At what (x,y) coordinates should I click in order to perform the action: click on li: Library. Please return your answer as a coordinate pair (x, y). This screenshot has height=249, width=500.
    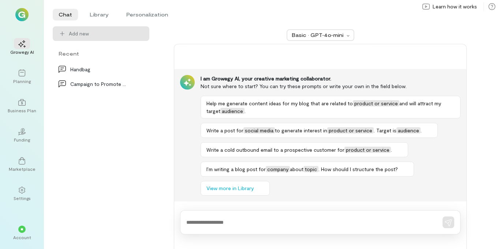
    Looking at the image, I should click on (99, 15).